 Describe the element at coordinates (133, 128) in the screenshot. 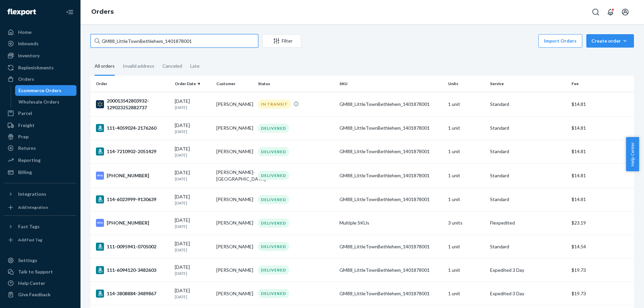

I see `div: 111-4059024-2176260` at that location.